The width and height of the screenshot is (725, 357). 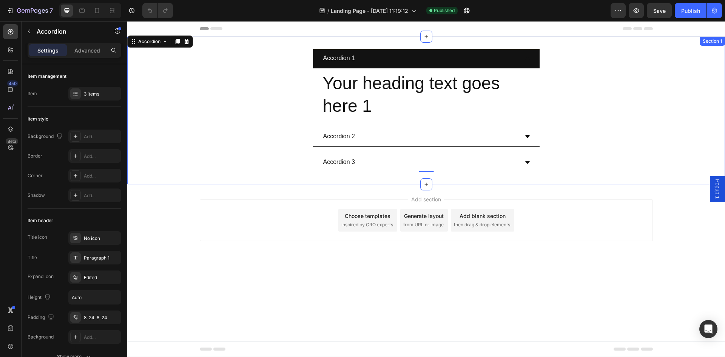 What do you see at coordinates (36, 195) in the screenshot?
I see `div: Shadow` at bounding box center [36, 195].